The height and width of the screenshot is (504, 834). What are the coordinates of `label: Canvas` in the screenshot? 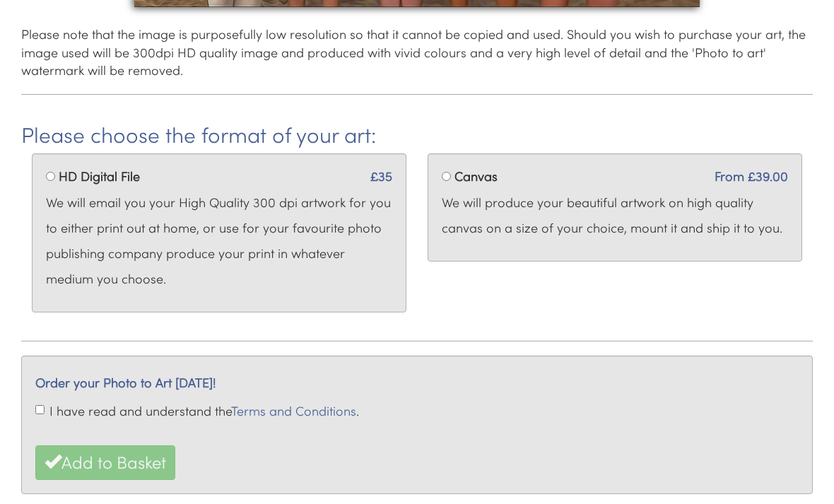 It's located at (476, 177).